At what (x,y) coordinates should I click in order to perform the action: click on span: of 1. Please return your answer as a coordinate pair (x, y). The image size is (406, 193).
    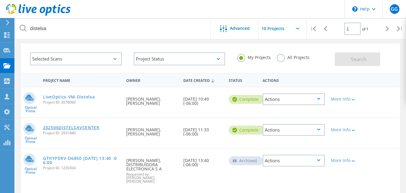
    Looking at the image, I should click on (366, 29).